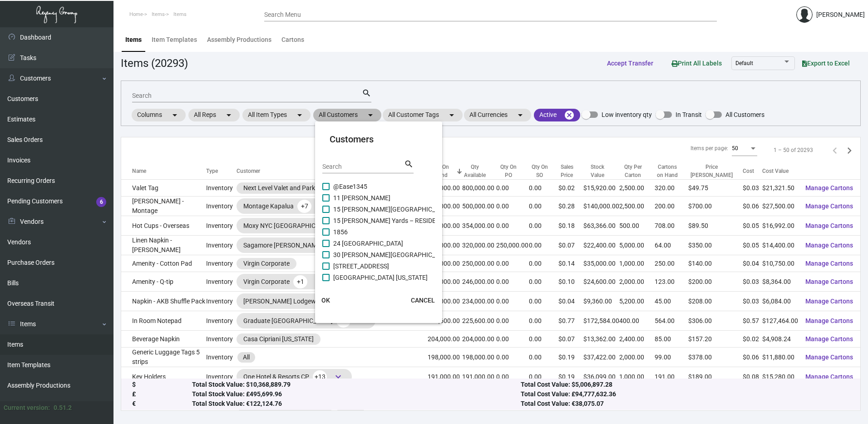  What do you see at coordinates (350, 186) in the screenshot?
I see `span: @Ease1345` at bounding box center [350, 186].